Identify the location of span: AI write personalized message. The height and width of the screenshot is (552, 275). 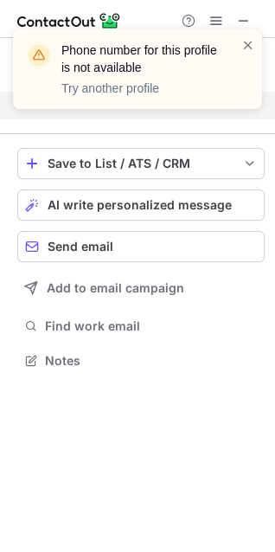
(139, 205).